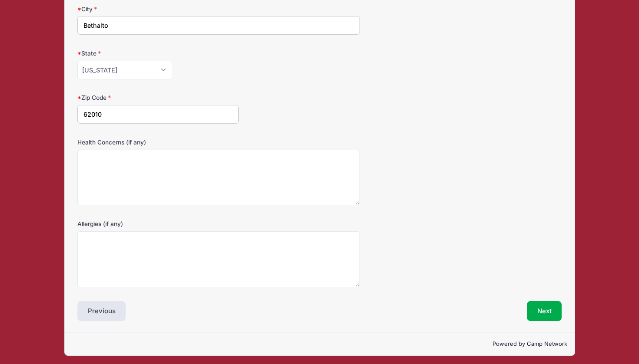 The width and height of the screenshot is (639, 364). I want to click on label: Health Concerns (if any), so click(158, 142).